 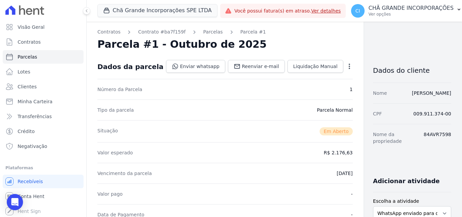 I want to click on a: Conta Hent, so click(x=43, y=196).